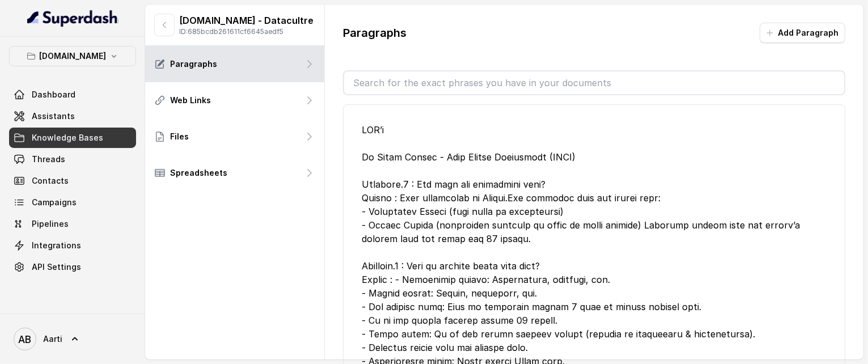  Describe the element at coordinates (72, 138) in the screenshot. I see `a: Knowledge Bases` at that location.